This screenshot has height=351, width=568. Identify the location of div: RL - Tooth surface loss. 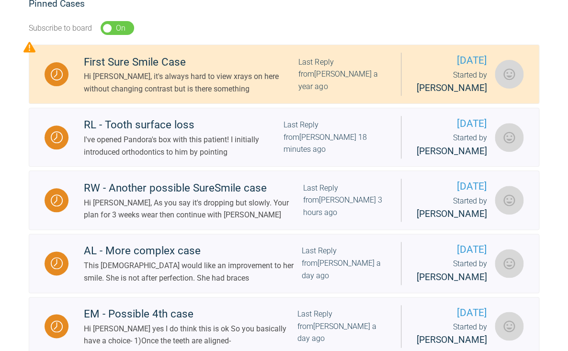
(184, 125).